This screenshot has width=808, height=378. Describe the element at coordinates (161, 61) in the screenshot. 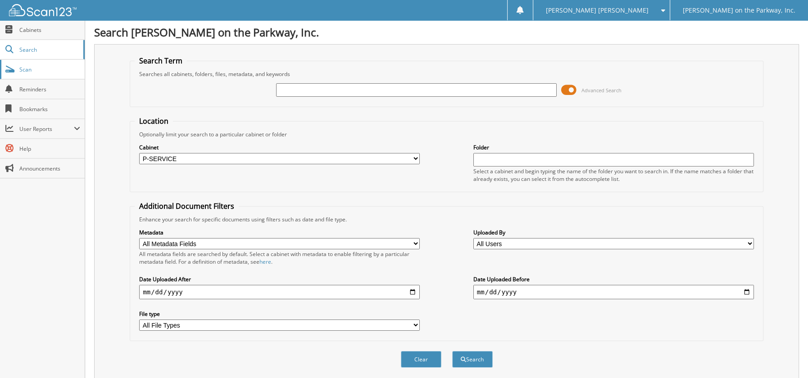

I see `legend: Search Term` at that location.